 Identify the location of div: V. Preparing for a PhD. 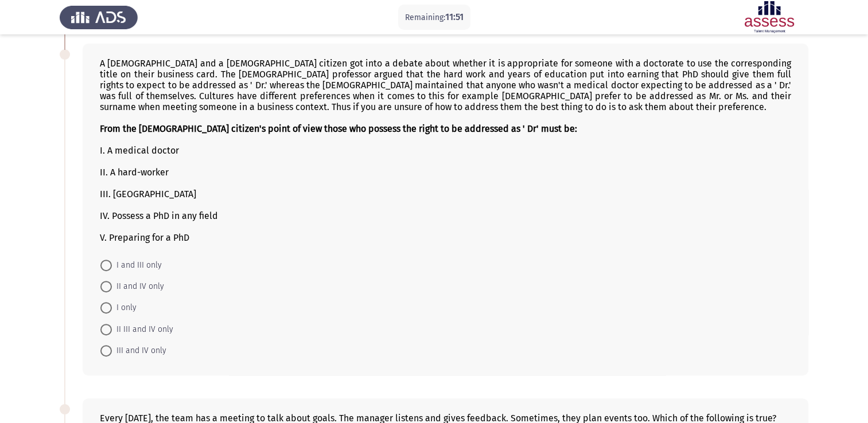
(446, 238).